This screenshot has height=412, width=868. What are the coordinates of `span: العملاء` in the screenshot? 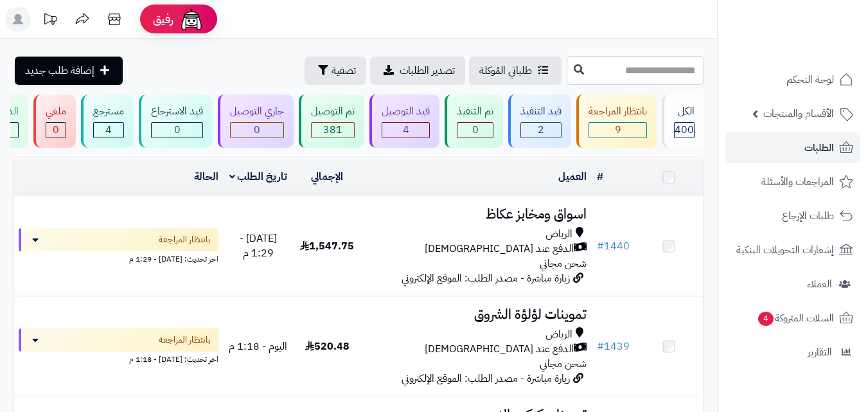 It's located at (819, 284).